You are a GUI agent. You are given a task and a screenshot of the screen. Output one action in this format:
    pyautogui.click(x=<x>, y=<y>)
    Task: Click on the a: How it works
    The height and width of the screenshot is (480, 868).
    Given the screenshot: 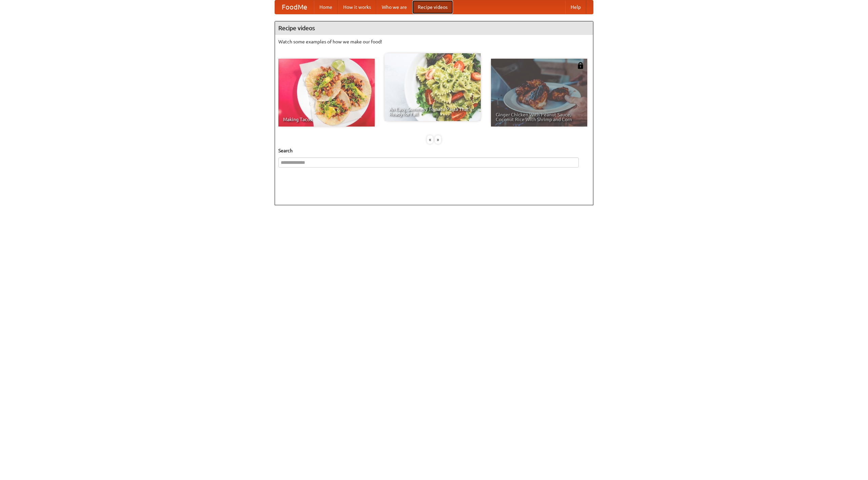 What is the action you would take?
    pyautogui.click(x=357, y=7)
    